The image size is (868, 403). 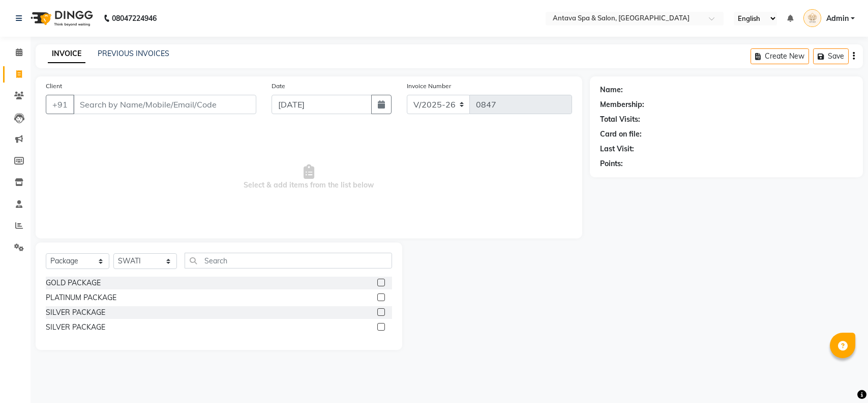 What do you see at coordinates (61, 18) in the screenshot?
I see `img: logo` at bounding box center [61, 18].